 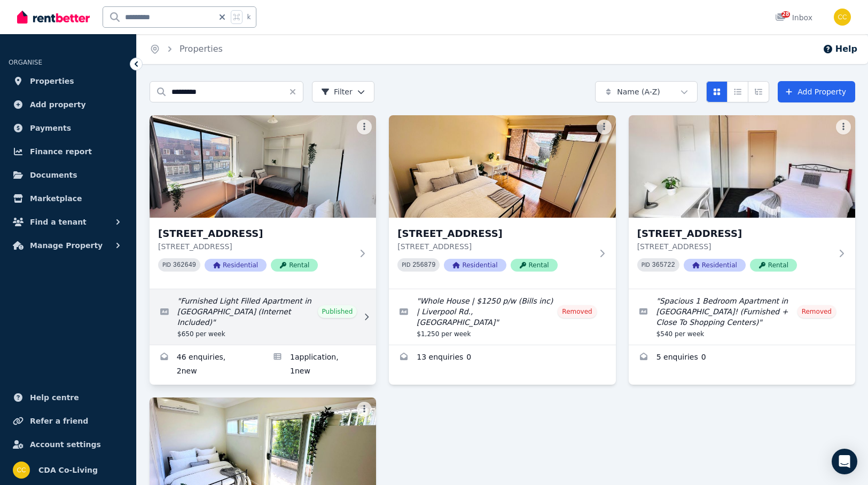 What do you see at coordinates (638, 92) in the screenshot?
I see `span: Name (A-Z)` at bounding box center [638, 92].